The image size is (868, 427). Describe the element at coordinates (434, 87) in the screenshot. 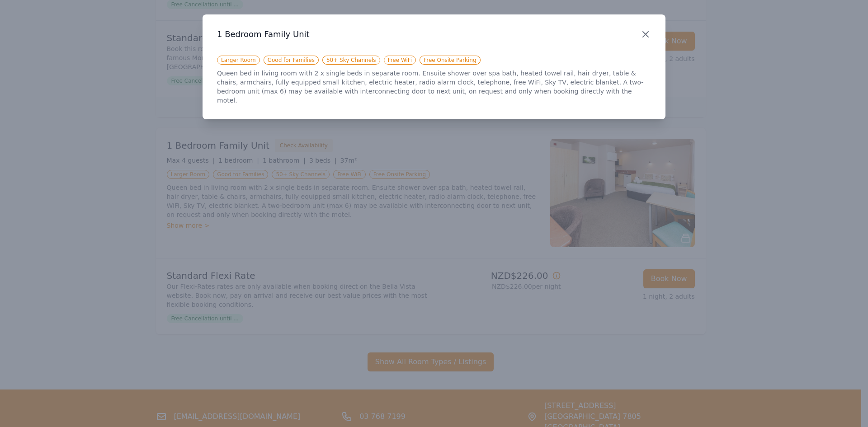

I see `p: Queen bed in living room with 2 x single beds in separate room. Ensuite shower over spa bath, hea...` at that location.